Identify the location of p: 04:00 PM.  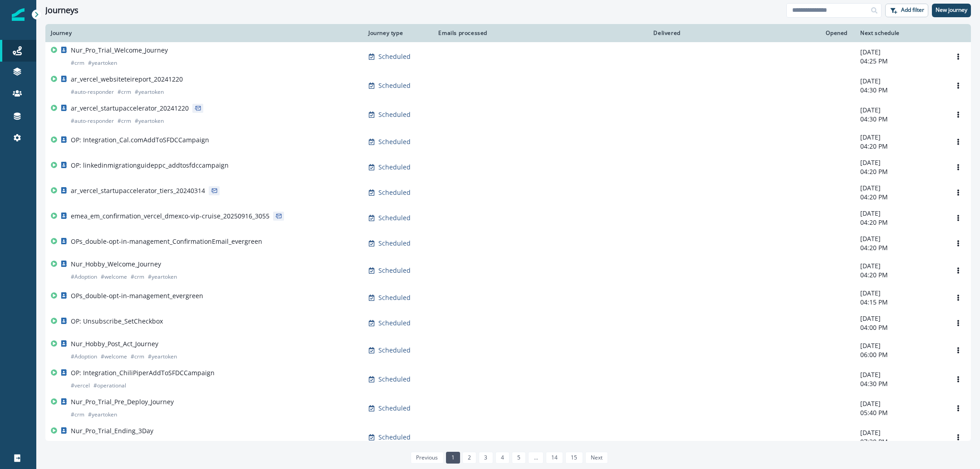
(900, 328).